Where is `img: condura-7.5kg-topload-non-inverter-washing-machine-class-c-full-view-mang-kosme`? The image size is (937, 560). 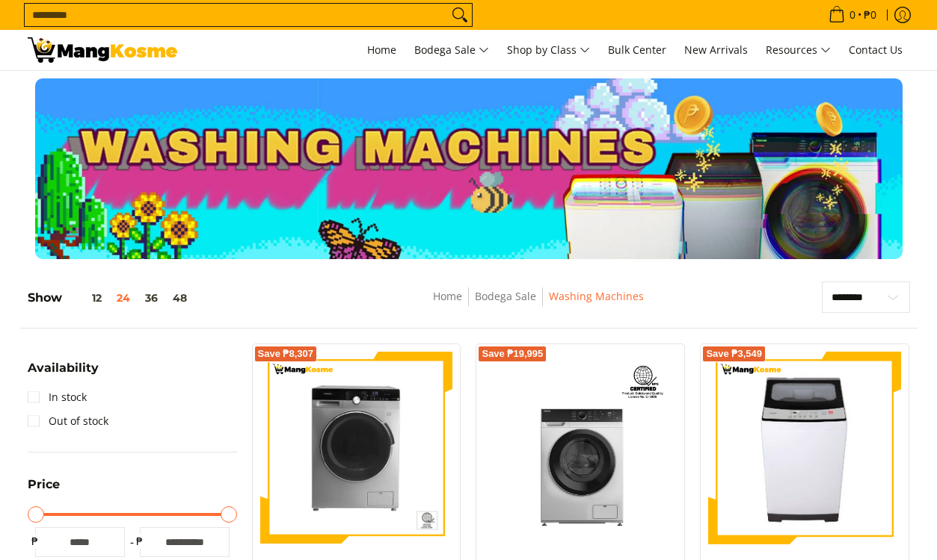 img: condura-7.5kg-topload-non-inverter-washing-machine-class-c-full-view-mang-kosme is located at coordinates (806, 448).